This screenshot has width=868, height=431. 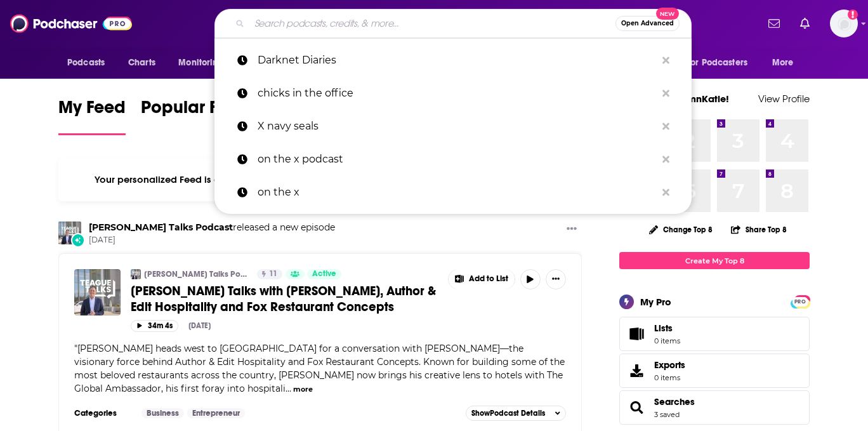 What do you see at coordinates (516, 413) in the screenshot?
I see `button: ShowPodcast Details` at bounding box center [516, 413].